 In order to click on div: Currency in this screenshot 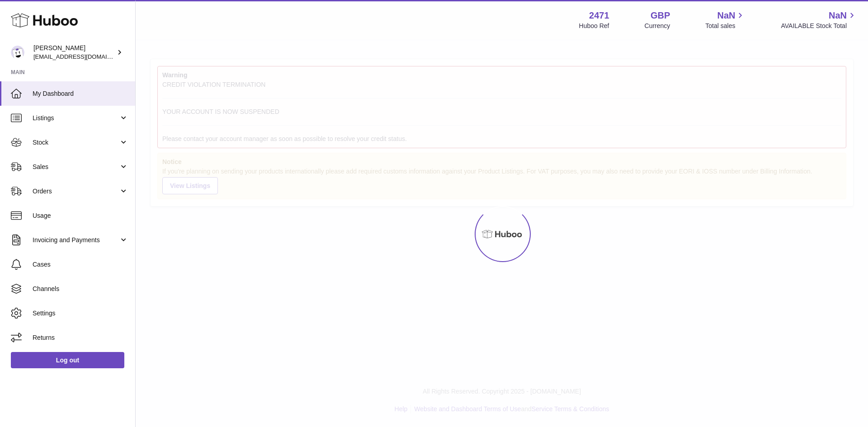, I will do `click(657, 26)`.